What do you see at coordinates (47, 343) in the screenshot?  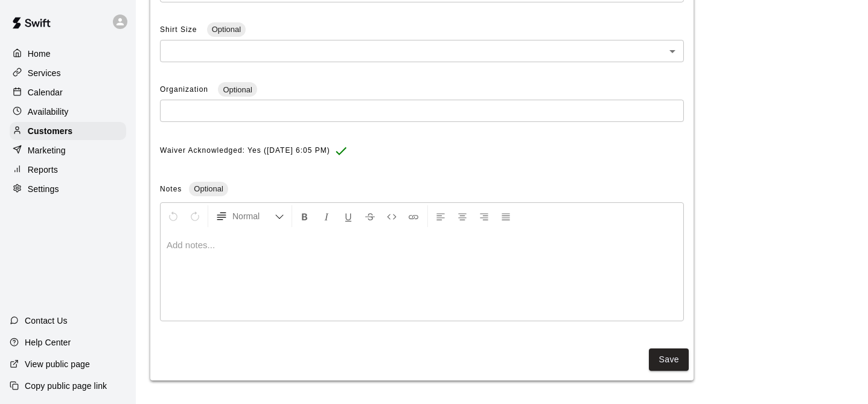 I see `p: Help Center` at bounding box center [47, 343].